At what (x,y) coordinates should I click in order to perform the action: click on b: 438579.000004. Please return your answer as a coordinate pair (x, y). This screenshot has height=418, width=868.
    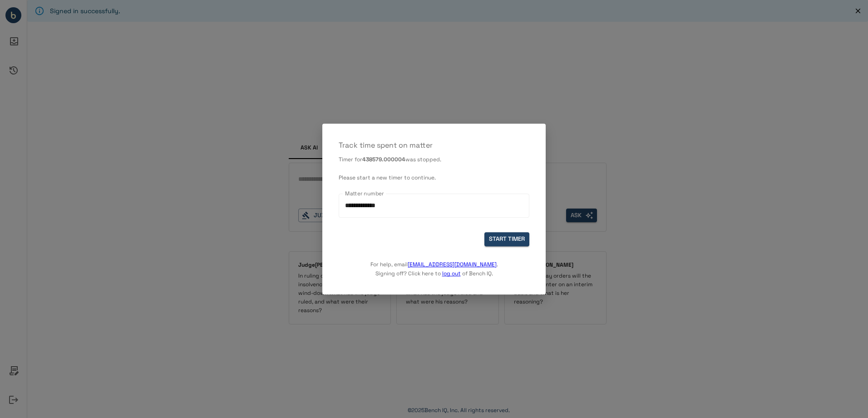
    Looking at the image, I should click on (384, 159).